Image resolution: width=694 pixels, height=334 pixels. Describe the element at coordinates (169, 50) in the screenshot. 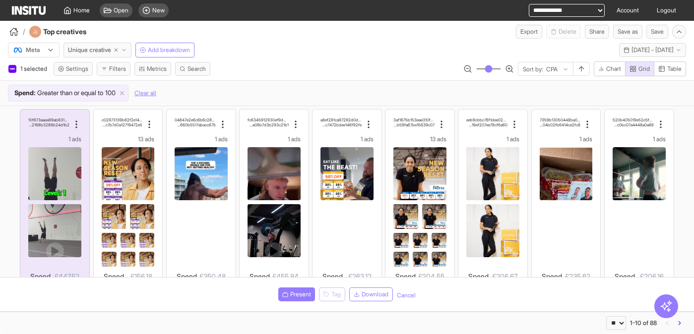

I see `span: Add breakdown` at that location.